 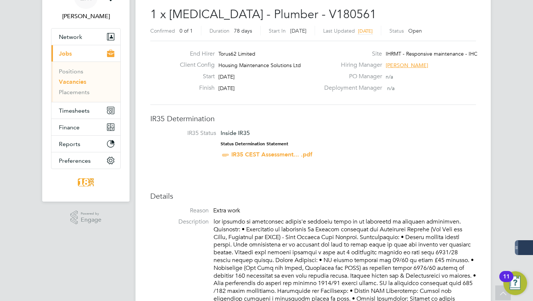 I want to click on span: Finance, so click(x=69, y=127).